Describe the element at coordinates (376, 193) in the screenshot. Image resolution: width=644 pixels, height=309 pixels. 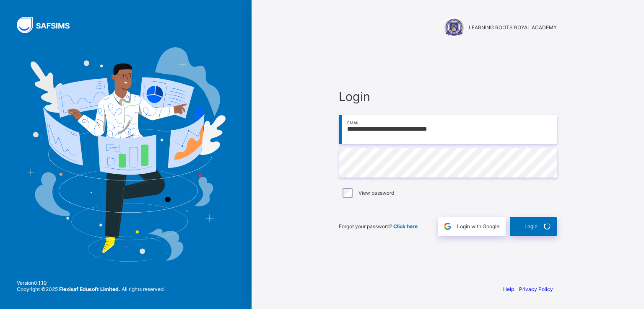
I see `label: View password` at that location.